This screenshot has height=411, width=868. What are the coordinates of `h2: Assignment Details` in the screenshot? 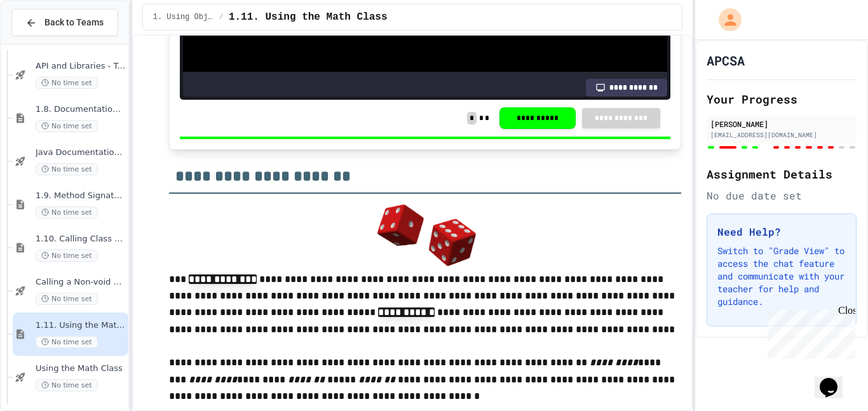 It's located at (782, 174).